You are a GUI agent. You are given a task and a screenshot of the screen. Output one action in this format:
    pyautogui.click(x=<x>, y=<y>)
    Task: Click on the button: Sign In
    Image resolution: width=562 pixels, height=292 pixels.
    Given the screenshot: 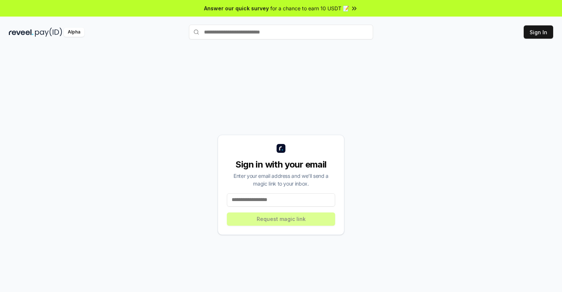 What is the action you would take?
    pyautogui.click(x=538, y=32)
    